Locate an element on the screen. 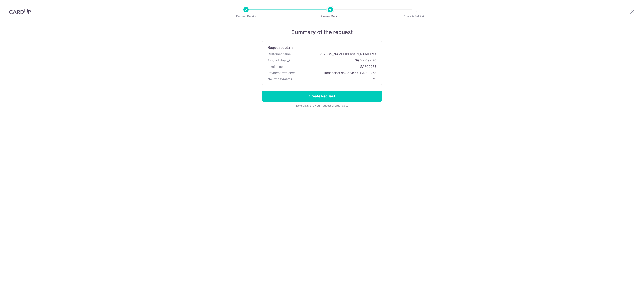  span: Invoice no. is located at coordinates (276, 67).